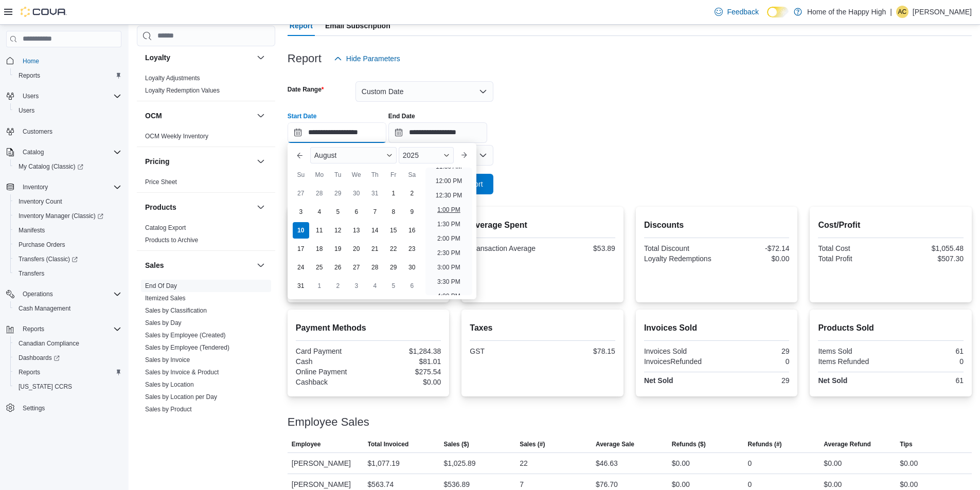 This screenshot has width=980, height=490. Describe the element at coordinates (902, 12) in the screenshot. I see `span: AC` at that location.